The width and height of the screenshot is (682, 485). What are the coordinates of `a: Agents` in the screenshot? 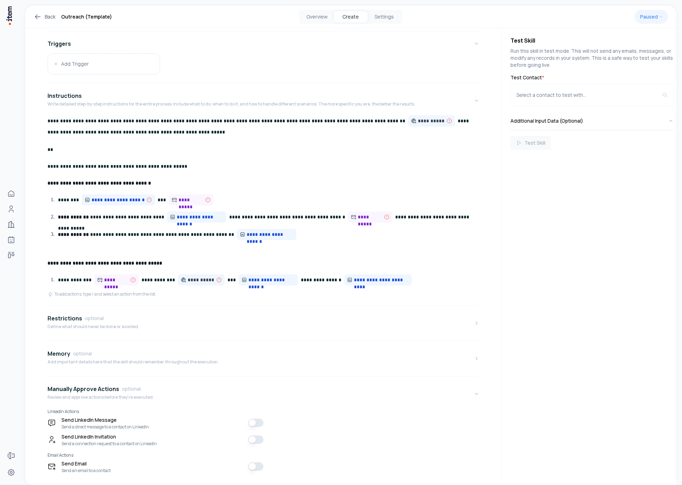 It's located at (11, 240).